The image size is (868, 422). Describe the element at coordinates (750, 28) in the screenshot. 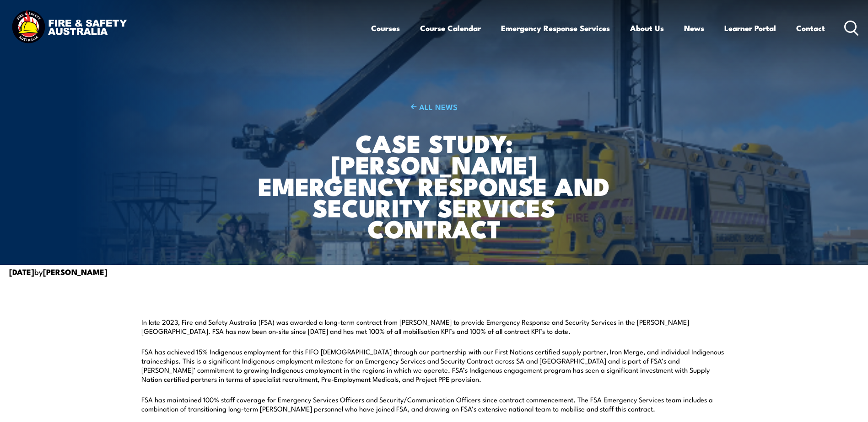

I see `a: Learner Portal` at that location.